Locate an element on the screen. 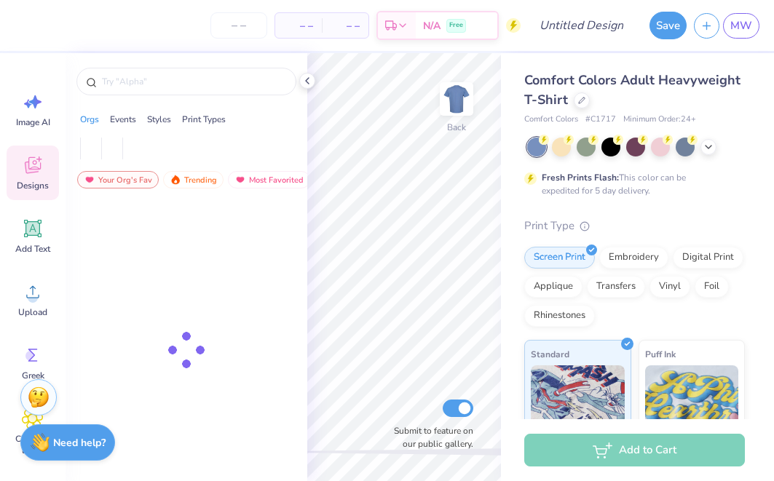 The width and height of the screenshot is (774, 481). div: Print Types is located at coordinates (204, 119).